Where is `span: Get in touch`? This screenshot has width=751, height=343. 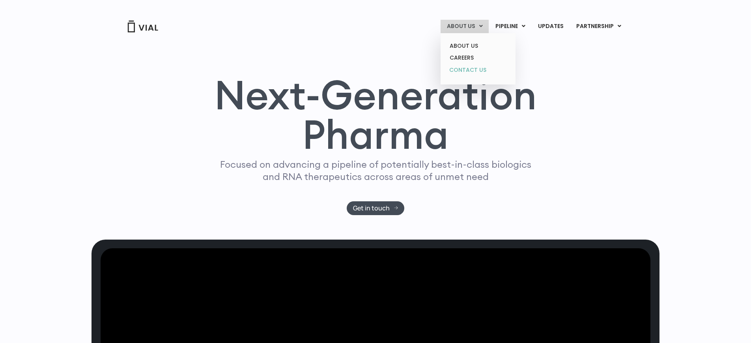 span: Get in touch is located at coordinates (371, 208).